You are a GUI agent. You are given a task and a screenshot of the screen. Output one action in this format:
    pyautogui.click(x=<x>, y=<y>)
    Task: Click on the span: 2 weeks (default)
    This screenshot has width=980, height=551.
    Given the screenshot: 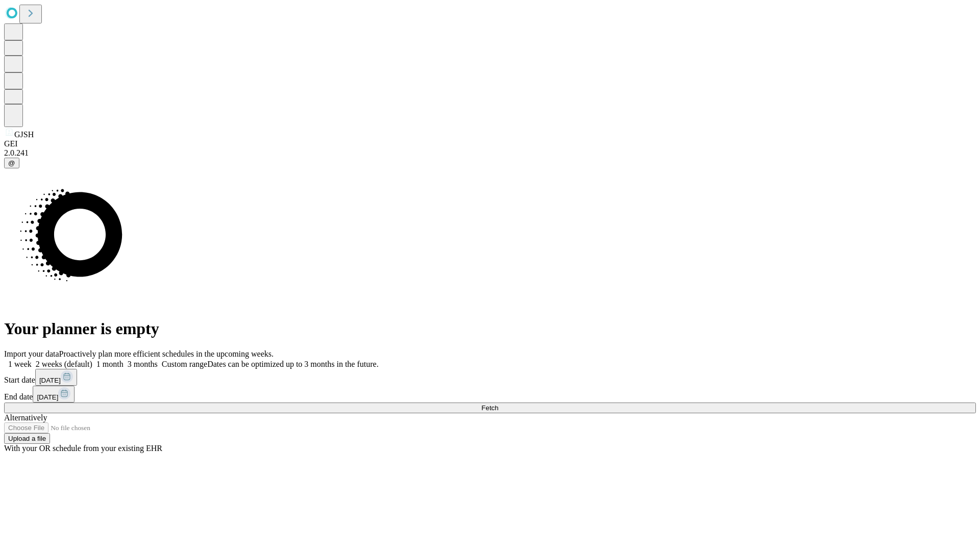 What is the action you would take?
    pyautogui.click(x=64, y=364)
    